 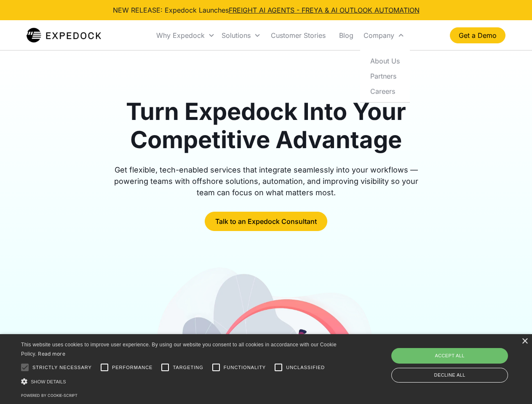 I want to click on span: This website uses cookies to improve user experience. By using our website you consent to all coo..., so click(x=179, y=349).